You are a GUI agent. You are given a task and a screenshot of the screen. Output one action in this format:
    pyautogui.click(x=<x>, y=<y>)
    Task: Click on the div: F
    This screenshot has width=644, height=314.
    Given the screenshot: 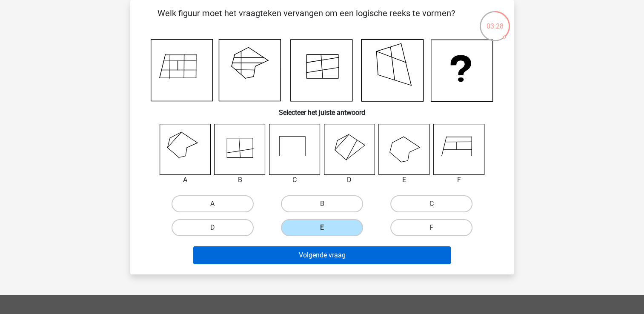 What is the action you would take?
    pyautogui.click(x=459, y=180)
    